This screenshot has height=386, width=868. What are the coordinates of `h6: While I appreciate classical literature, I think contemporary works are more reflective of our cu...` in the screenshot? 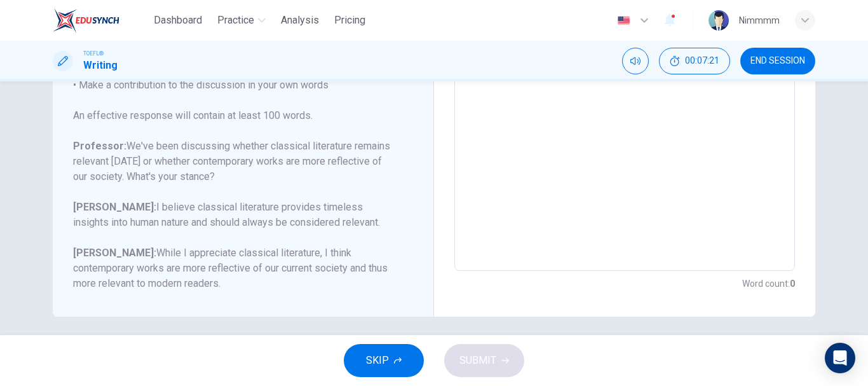 It's located at (235, 269).